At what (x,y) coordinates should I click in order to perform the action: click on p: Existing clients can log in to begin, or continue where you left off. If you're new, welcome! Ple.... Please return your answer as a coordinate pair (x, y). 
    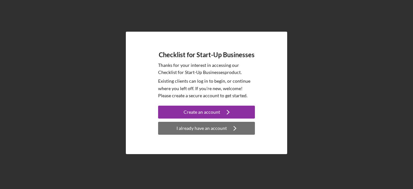
    Looking at the image, I should click on (206, 88).